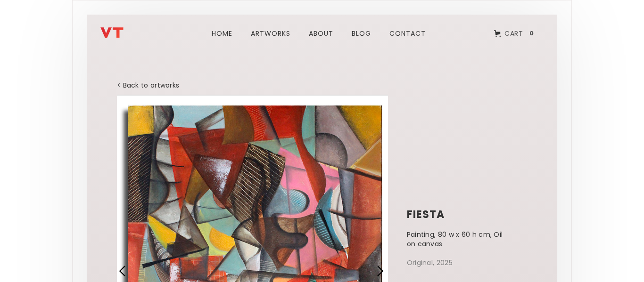 The image size is (644, 282). I want to click on a: home, so click(129, 29).